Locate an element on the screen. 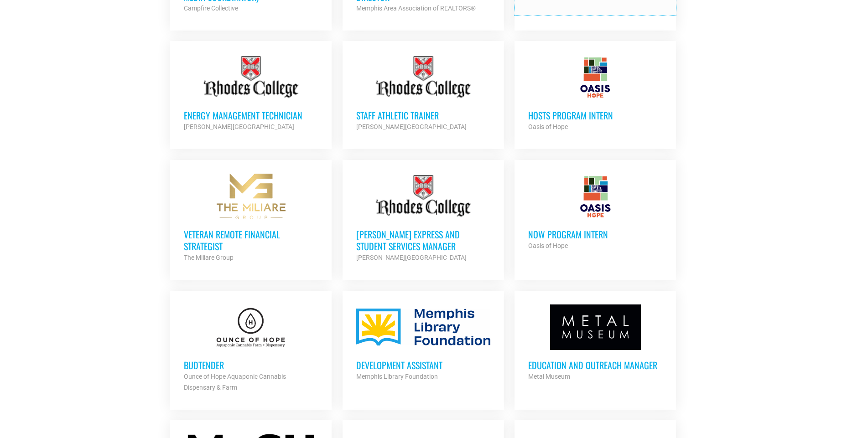  a: HOSTS Program Intern Oasis of Hope is located at coordinates (596, 93).